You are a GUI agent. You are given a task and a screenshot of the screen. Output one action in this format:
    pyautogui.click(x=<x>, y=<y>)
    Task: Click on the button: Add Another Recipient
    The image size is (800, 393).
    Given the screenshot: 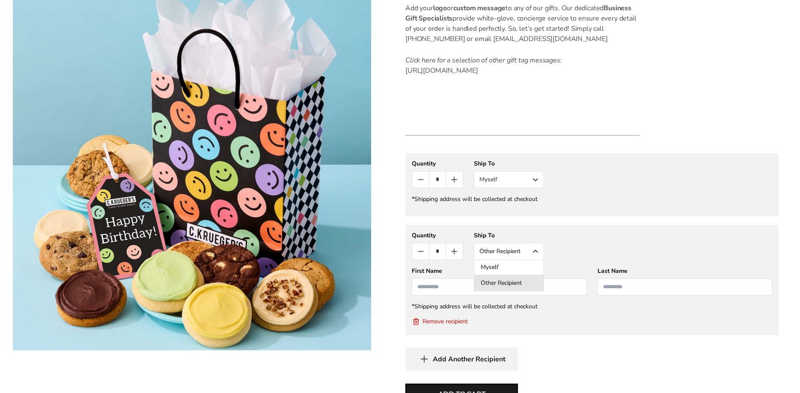 What is the action you would take?
    pyautogui.click(x=461, y=359)
    